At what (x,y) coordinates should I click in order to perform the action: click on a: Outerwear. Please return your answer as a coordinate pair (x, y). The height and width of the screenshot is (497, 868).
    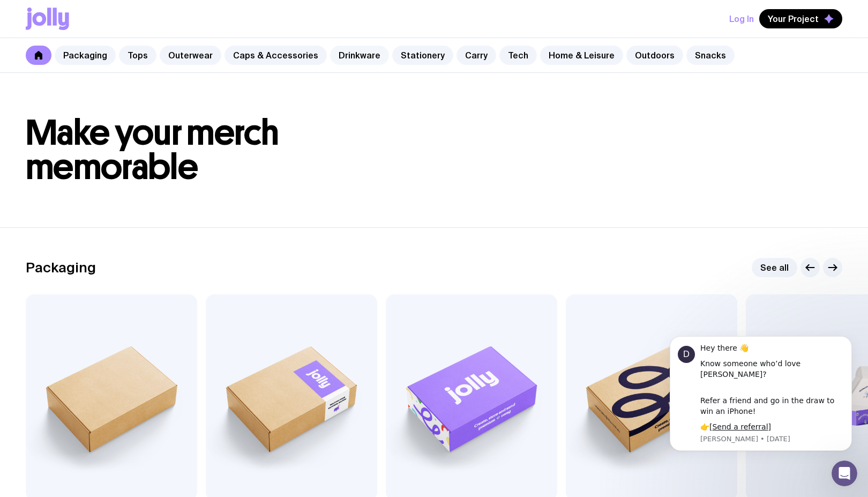
    Looking at the image, I should click on (190, 55).